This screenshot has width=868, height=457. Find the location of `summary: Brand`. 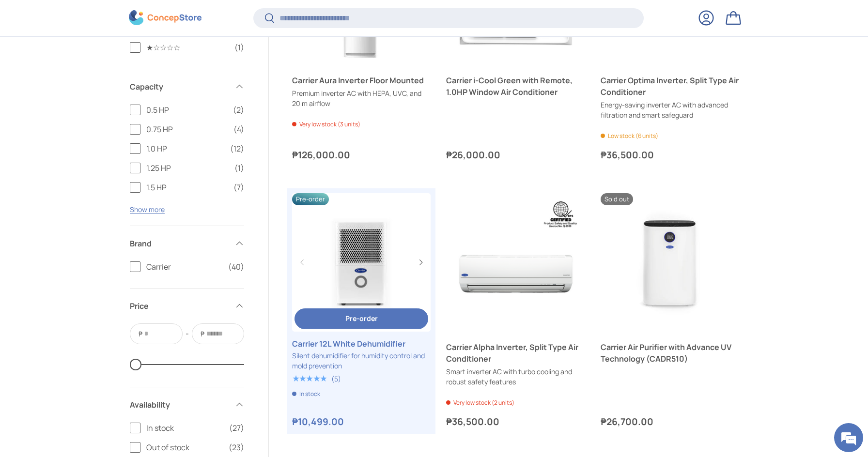

summary: Brand is located at coordinates (187, 244).